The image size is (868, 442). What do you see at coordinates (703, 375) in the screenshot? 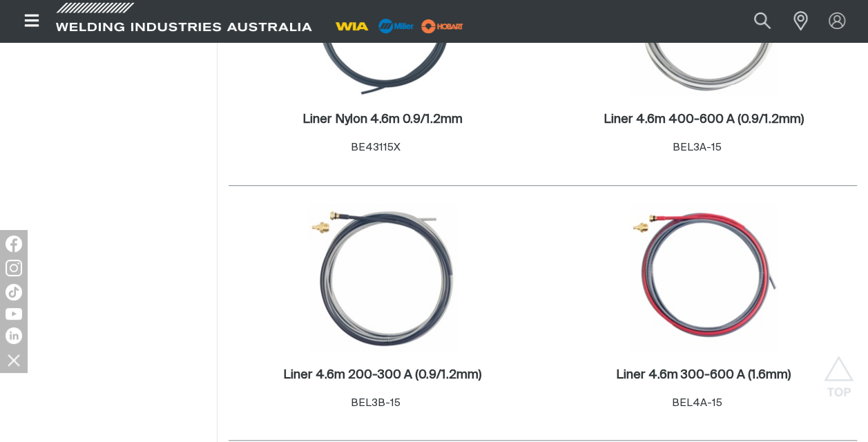
I see `a: Liner 4.6m 300-600 A (1.6mm)` at bounding box center [703, 375].